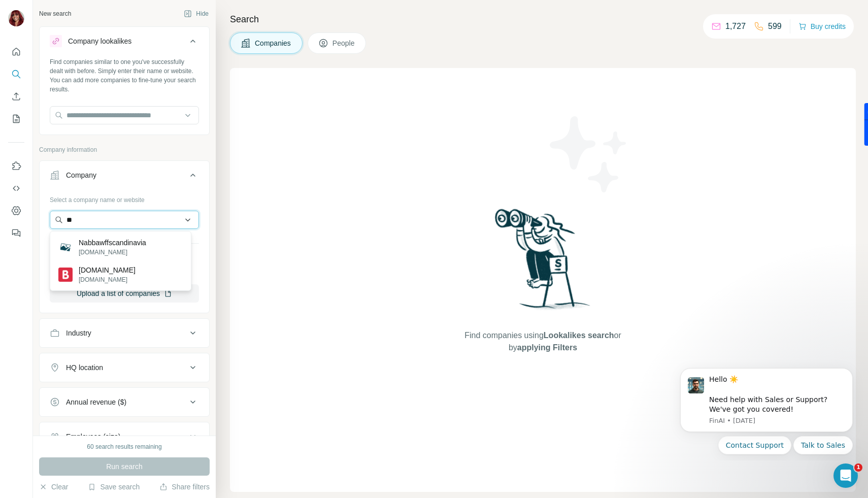 This screenshot has height=498, width=868. Describe the element at coordinates (53, 487) in the screenshot. I see `button: Clear` at that location.